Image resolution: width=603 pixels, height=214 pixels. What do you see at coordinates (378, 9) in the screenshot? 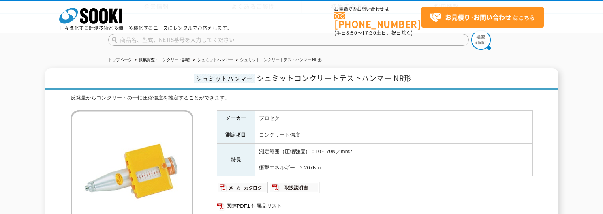
I see `span: お電話でのお問い合わせは` at bounding box center [378, 9].